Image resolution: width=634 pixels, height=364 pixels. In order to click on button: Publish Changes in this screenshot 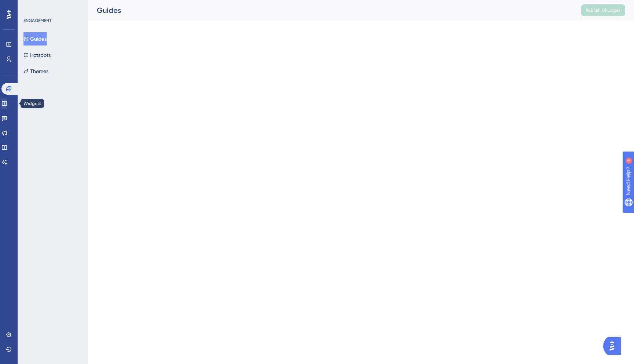, I will do `click(603, 10)`.